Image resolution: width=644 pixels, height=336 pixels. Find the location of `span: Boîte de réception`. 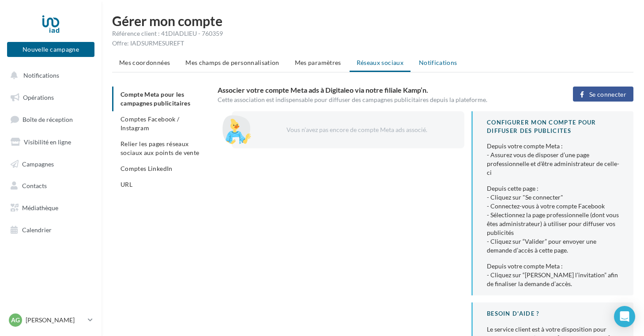

span: Boîte de réception is located at coordinates (48, 119).